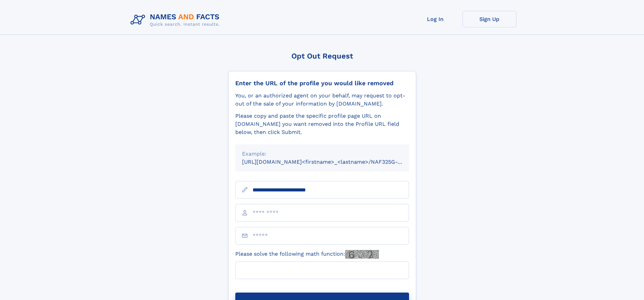  Describe the element at coordinates (176, 20) in the screenshot. I see `img: Logo Names and Facts` at that location.